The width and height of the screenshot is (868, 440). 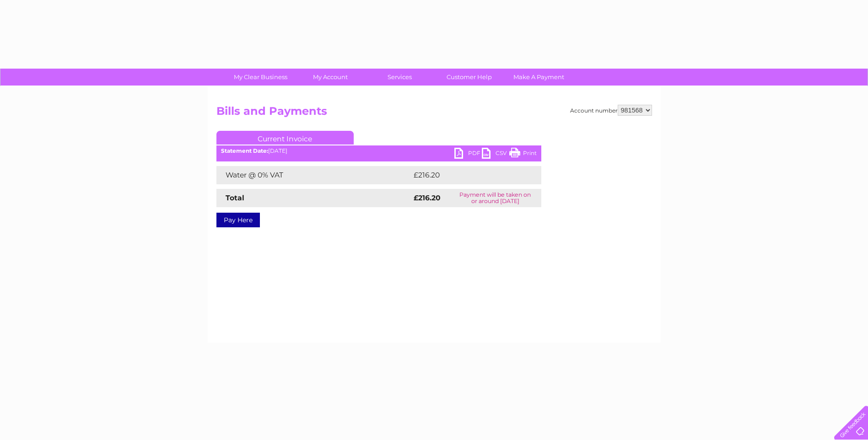 I want to click on div: Account number, so click(x=611, y=110).